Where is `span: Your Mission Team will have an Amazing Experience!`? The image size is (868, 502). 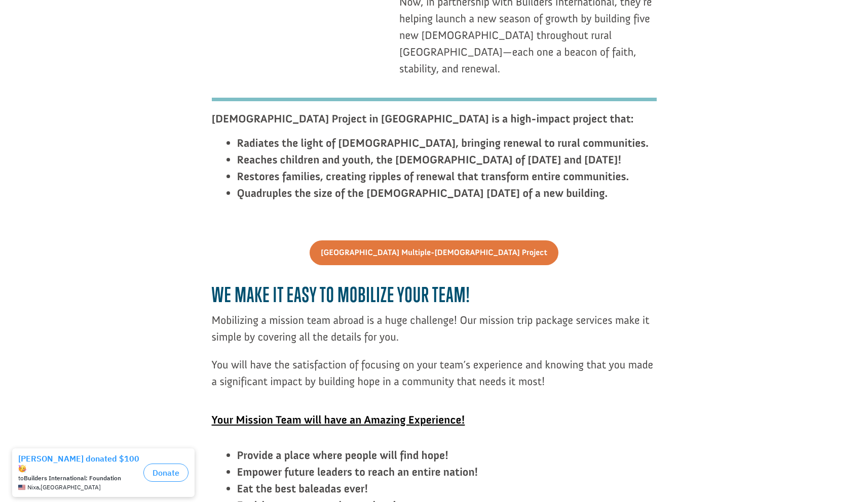 span: Your Mission Team will have an Amazing Experience! is located at coordinates (338, 419).